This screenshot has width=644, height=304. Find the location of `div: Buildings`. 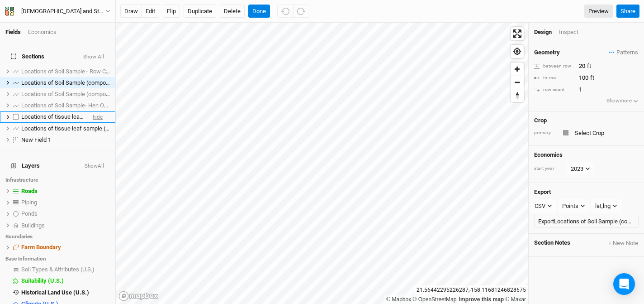

div: Buildings is located at coordinates (65, 225).